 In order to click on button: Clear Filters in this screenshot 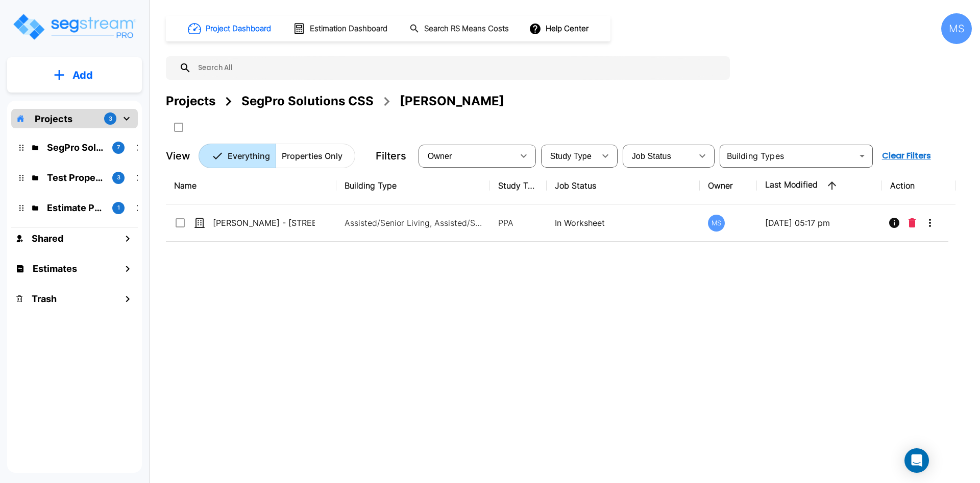, I will do `click(907, 156)`.